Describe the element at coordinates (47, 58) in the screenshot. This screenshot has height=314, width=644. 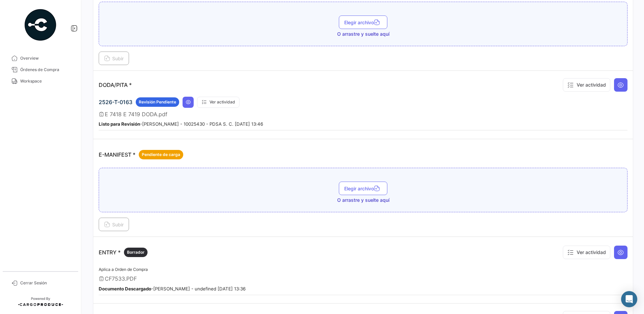
I see `span: Overview` at that location.